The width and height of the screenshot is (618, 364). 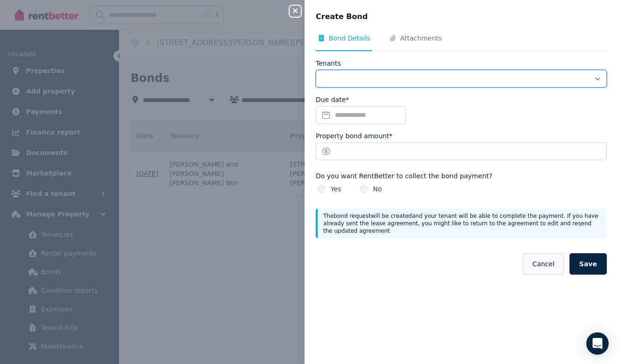 What do you see at coordinates (336, 189) in the screenshot?
I see `label: Yes` at bounding box center [336, 189].